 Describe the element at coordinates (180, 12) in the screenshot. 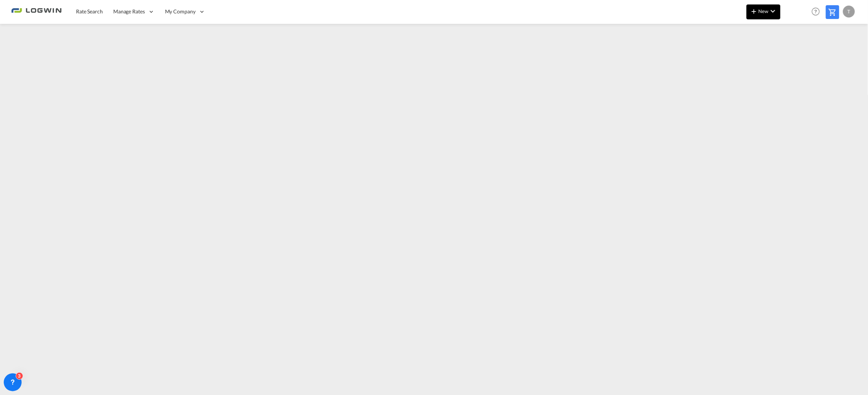

I see `span: My Company` at that location.